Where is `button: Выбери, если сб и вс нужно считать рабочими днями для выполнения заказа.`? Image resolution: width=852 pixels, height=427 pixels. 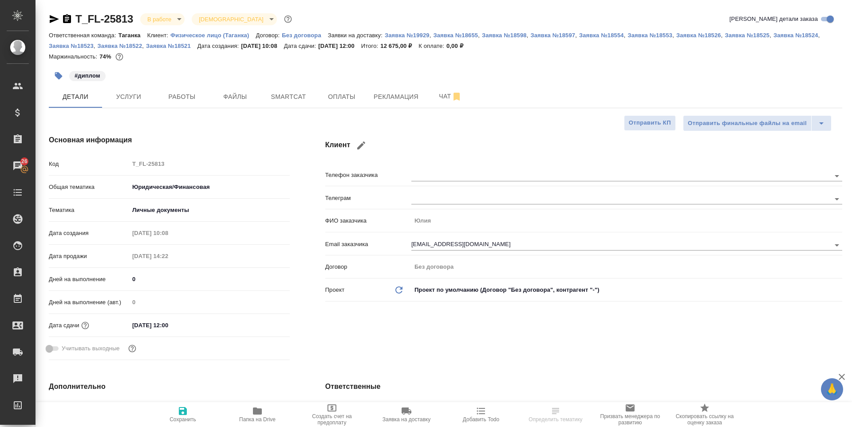
button: Выбери, если сб и вс нужно считать рабочими днями для выполнения заказа. is located at coordinates (132, 349).